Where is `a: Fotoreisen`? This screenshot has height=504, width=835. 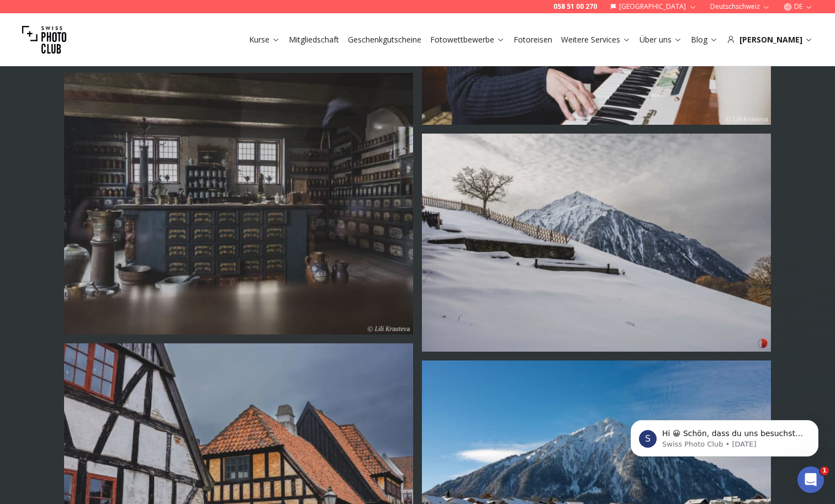 a: Fotoreisen is located at coordinates (533, 40).